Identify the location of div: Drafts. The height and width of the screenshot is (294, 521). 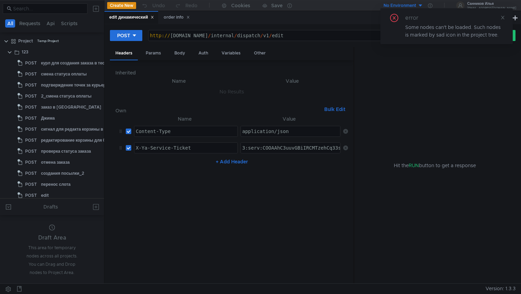
(51, 207).